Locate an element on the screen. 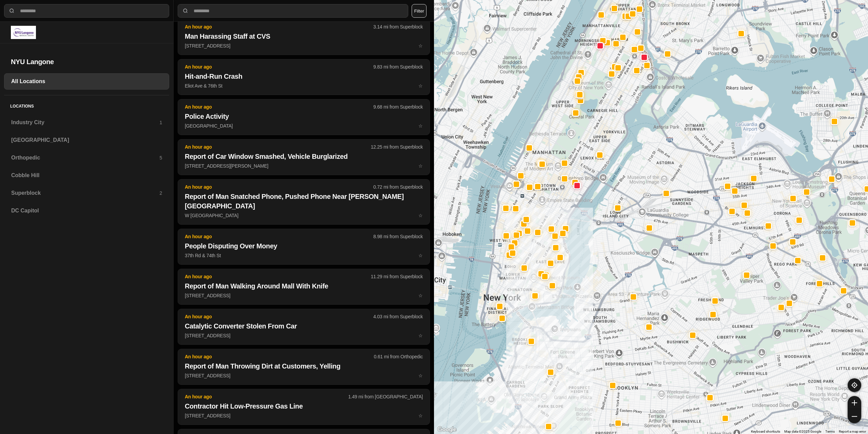  p: 0.72 mi from Superblock is located at coordinates (398, 187).